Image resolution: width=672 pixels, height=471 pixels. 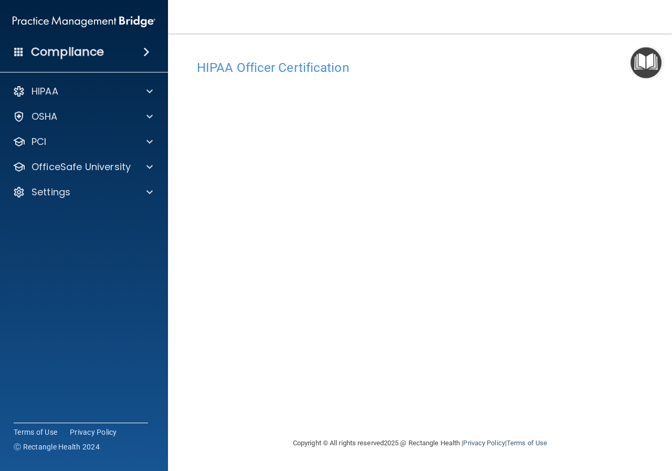 What do you see at coordinates (82, 192) in the screenshot?
I see `a: Settings` at bounding box center [82, 192].